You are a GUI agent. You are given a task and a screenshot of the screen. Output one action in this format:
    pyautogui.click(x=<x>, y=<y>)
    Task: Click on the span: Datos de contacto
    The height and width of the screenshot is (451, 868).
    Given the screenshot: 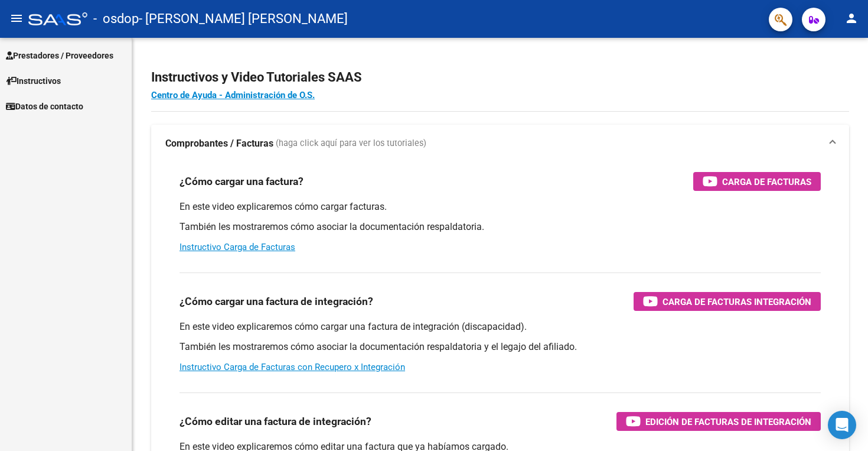 What is the action you would take?
    pyautogui.click(x=44, y=106)
    